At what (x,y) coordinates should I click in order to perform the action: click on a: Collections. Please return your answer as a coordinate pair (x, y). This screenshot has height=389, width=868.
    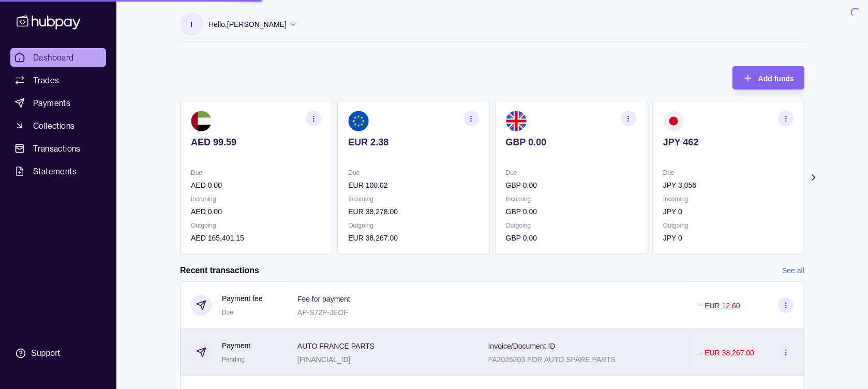
    Looking at the image, I should click on (58, 125).